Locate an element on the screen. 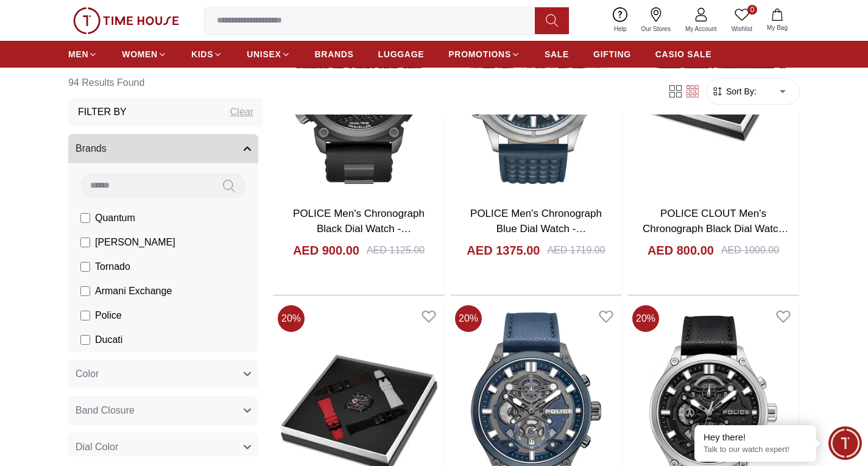 This screenshot has width=868, height=466. a: POLICE Men's Chronograph Blue Dial Watch - PEWGE1601803 is located at coordinates (536, 229).